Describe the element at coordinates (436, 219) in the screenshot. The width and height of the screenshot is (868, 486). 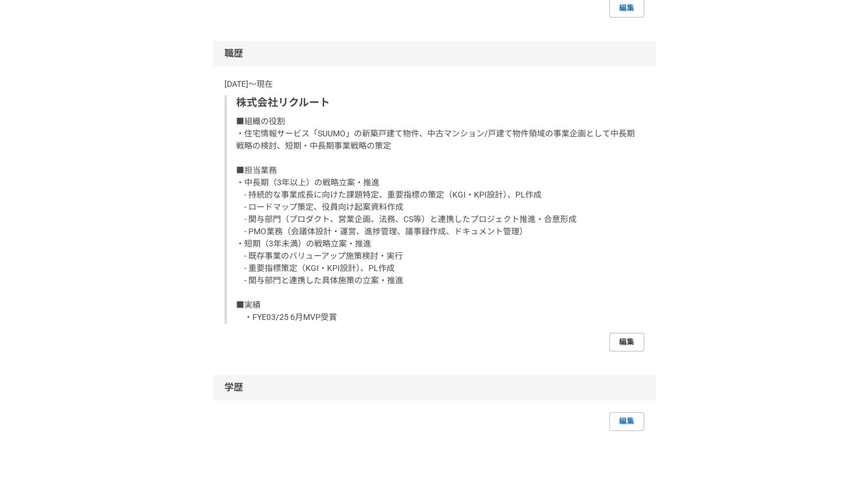
I see `p: ■組織の役割 ・住宅情報サービス「SUUMO」の新築戸建て物件、中古マンション/戸建て物件領域の事業企画として中長期戦略の検討、短期・中長期事業戦略の策定 ■担当業務 ・中長期（3年以上）の戦略...` at that location.